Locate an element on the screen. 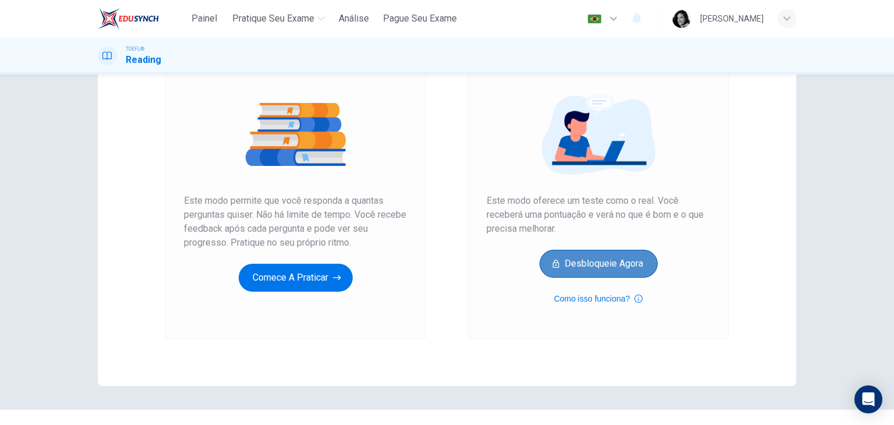  span: Análise is located at coordinates (354, 19).